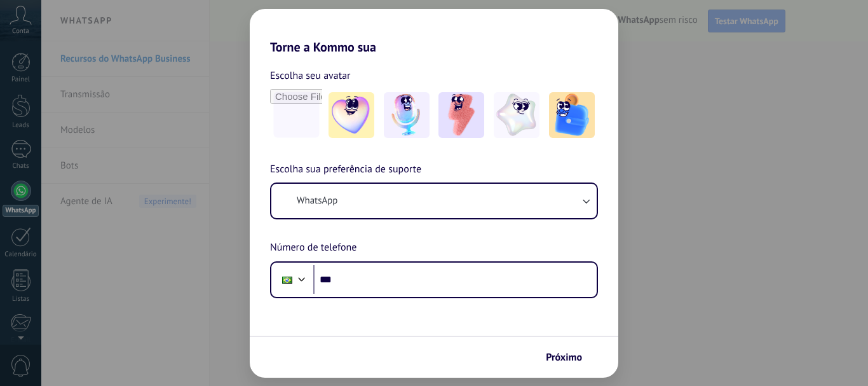 The width and height of the screenshot is (868, 386). I want to click on div: Brazil: + 55, so click(287, 280).